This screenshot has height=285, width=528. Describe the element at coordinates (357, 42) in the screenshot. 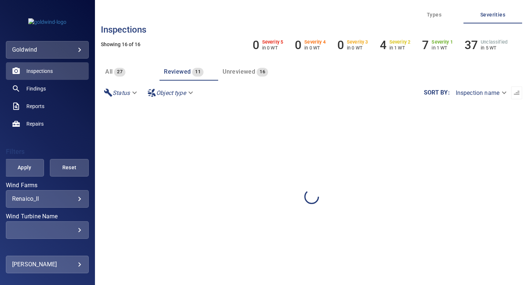

I see `h6: Severity 3` at that location.